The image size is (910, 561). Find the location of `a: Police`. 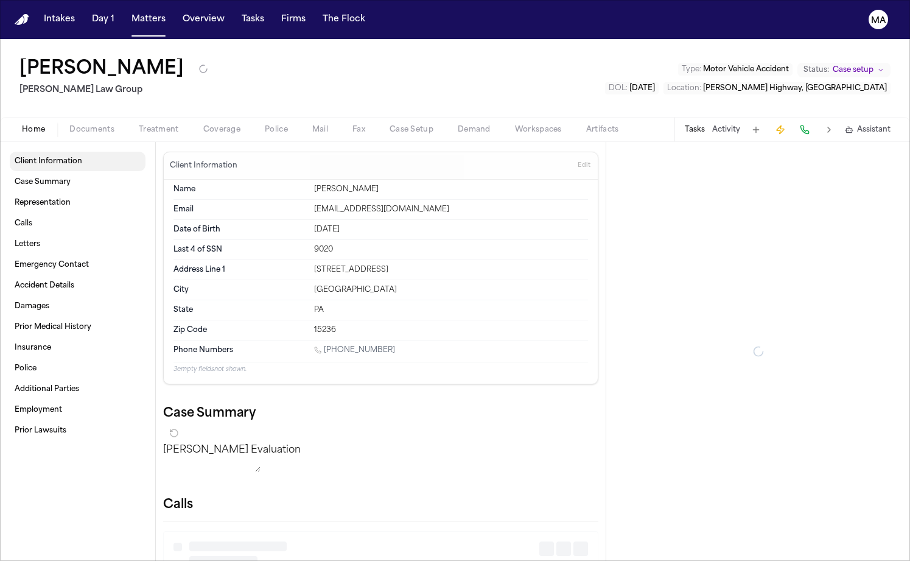

a: Police is located at coordinates (77, 368).